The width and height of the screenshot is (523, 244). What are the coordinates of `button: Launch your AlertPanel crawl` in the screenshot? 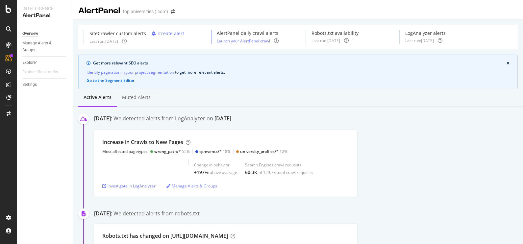 It's located at (243, 41).